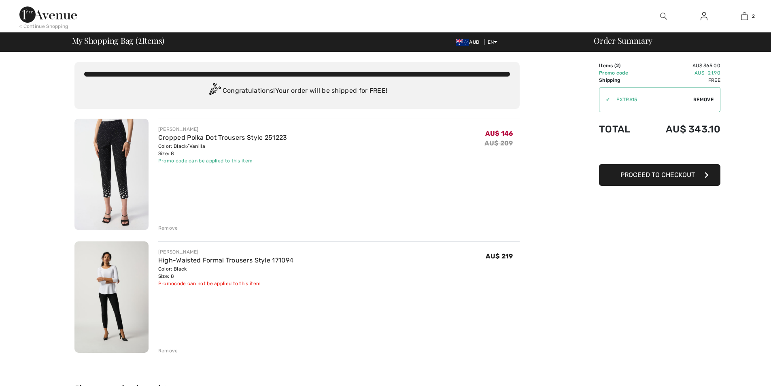 The image size is (771, 386). Describe the element at coordinates (660, 175) in the screenshot. I see `button: Proceed to Checkout` at that location.